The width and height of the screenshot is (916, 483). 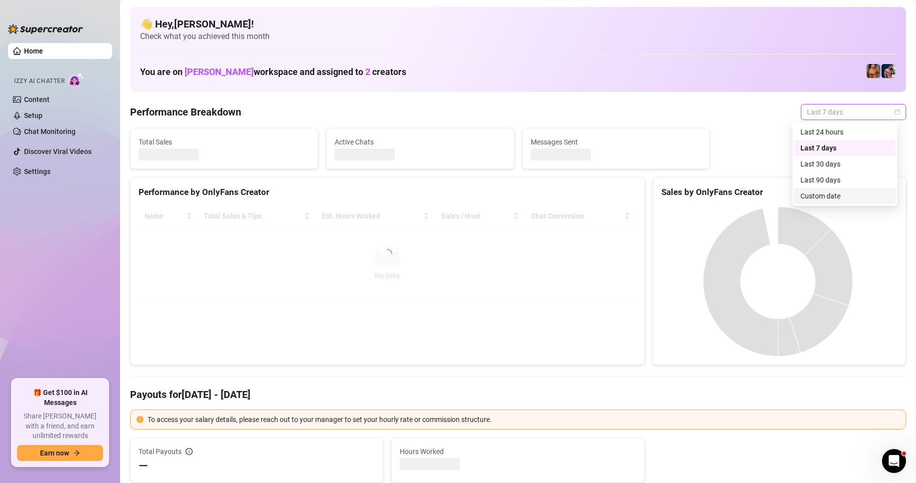 I want to click on span: Active Chats, so click(x=420, y=142).